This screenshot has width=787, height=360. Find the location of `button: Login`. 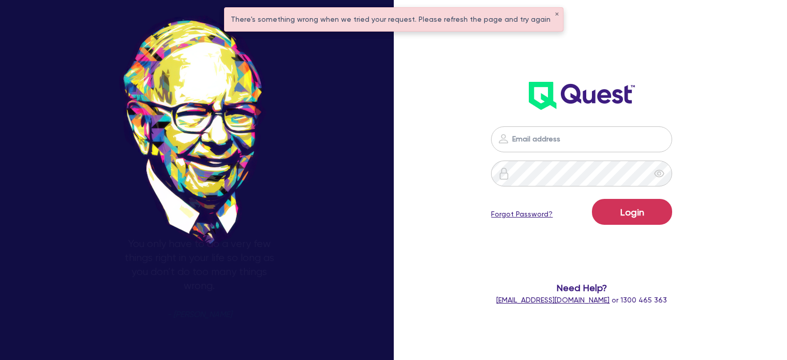

button: Login is located at coordinates (632, 212).